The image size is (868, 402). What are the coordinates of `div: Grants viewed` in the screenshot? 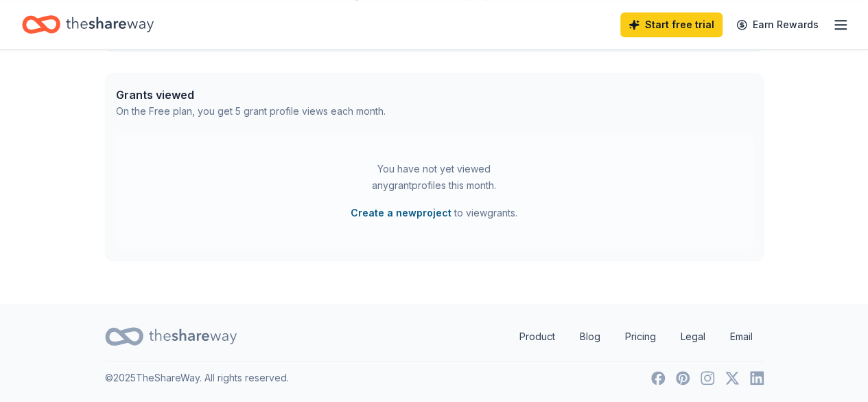 It's located at (250, 95).